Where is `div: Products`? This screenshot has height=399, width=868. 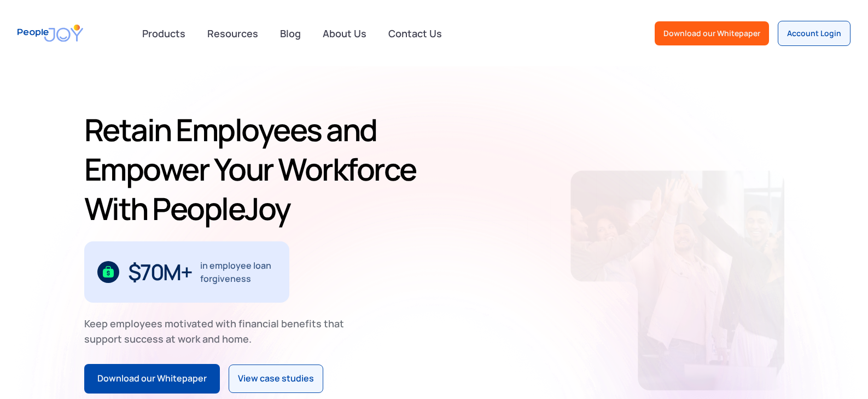 div: Products is located at coordinates (164, 34).